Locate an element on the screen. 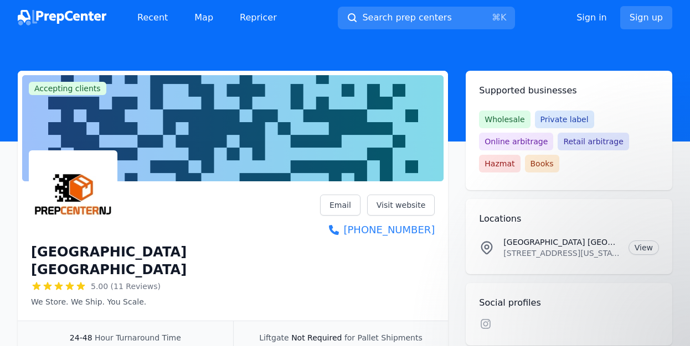  h2: Supported businesses is located at coordinates (568, 91).